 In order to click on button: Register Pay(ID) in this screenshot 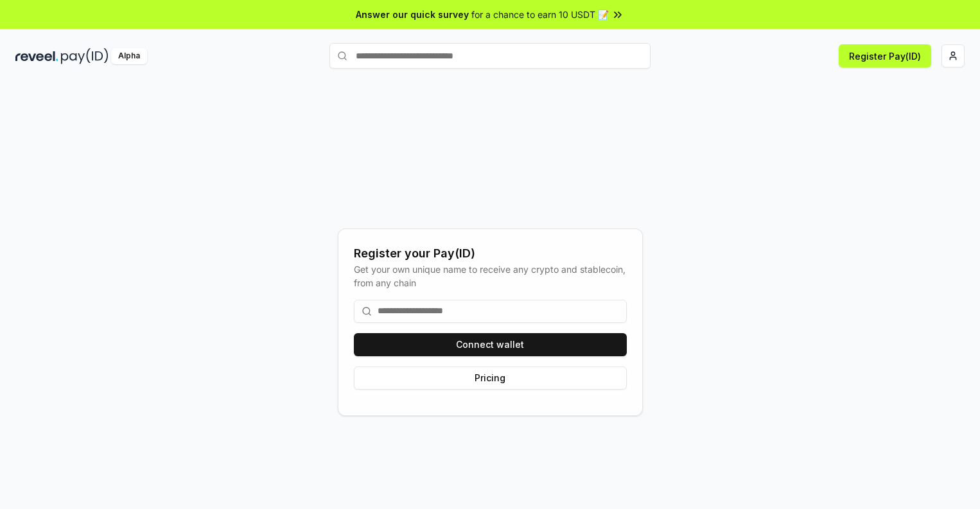, I will do `click(885, 56)`.